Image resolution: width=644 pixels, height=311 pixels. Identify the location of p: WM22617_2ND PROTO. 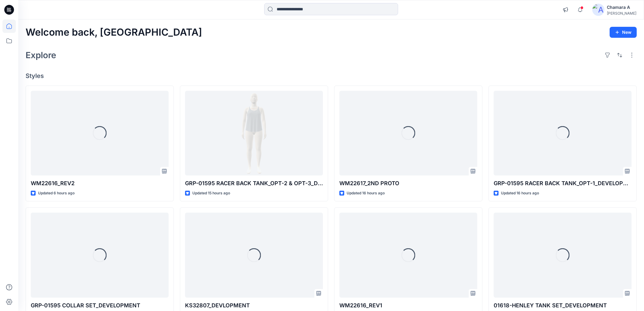
(408, 184).